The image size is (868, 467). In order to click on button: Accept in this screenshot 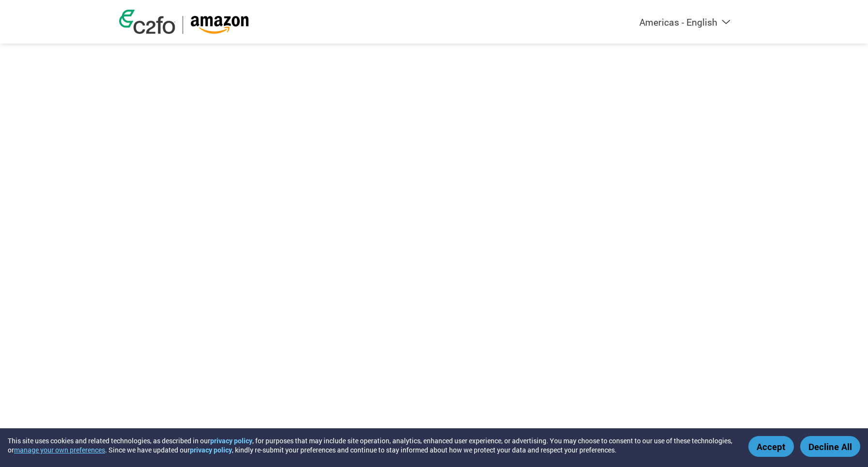, I will do `click(771, 446)`.